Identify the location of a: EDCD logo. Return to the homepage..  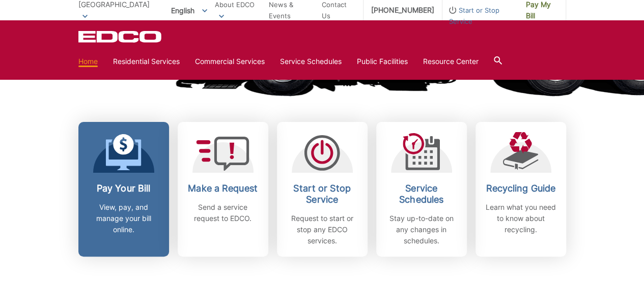
(121, 36).